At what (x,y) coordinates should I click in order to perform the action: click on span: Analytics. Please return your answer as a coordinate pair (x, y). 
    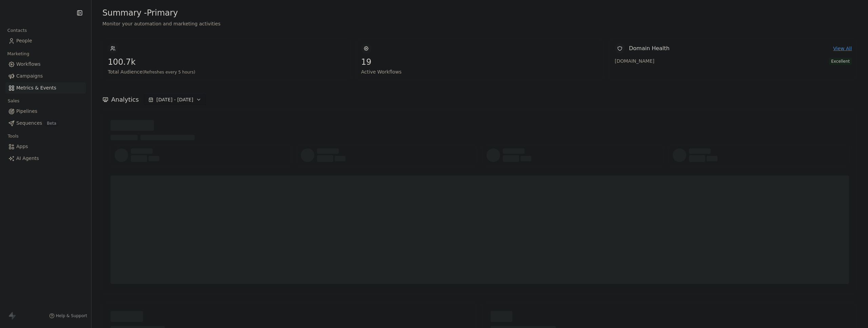
    Looking at the image, I should click on (125, 100).